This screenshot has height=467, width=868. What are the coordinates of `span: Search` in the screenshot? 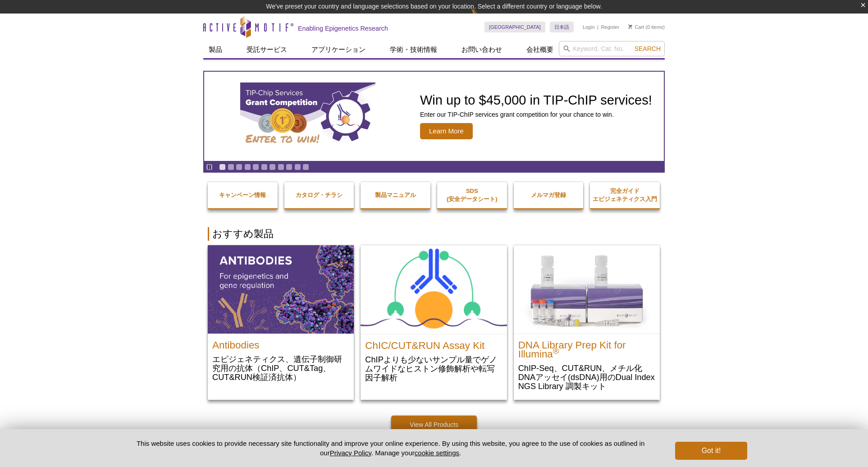 It's located at (647, 48).